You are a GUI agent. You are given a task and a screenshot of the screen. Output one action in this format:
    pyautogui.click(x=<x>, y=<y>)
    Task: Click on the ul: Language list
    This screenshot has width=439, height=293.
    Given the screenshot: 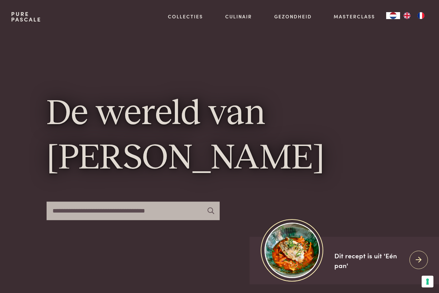 What is the action you would take?
    pyautogui.click(x=414, y=16)
    